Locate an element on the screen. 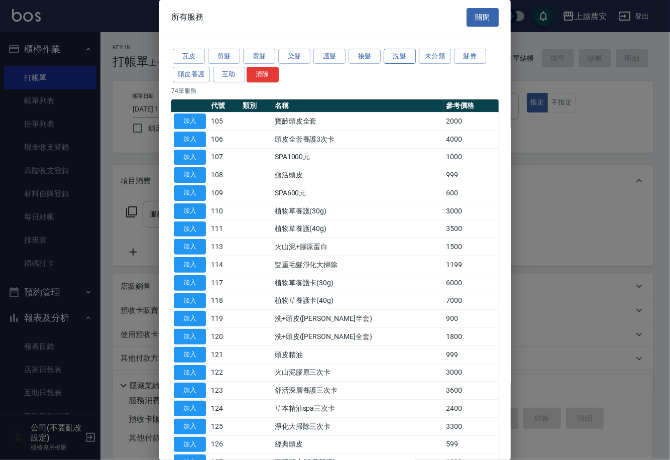 The image size is (670, 460). td: 105 is located at coordinates (224, 122).